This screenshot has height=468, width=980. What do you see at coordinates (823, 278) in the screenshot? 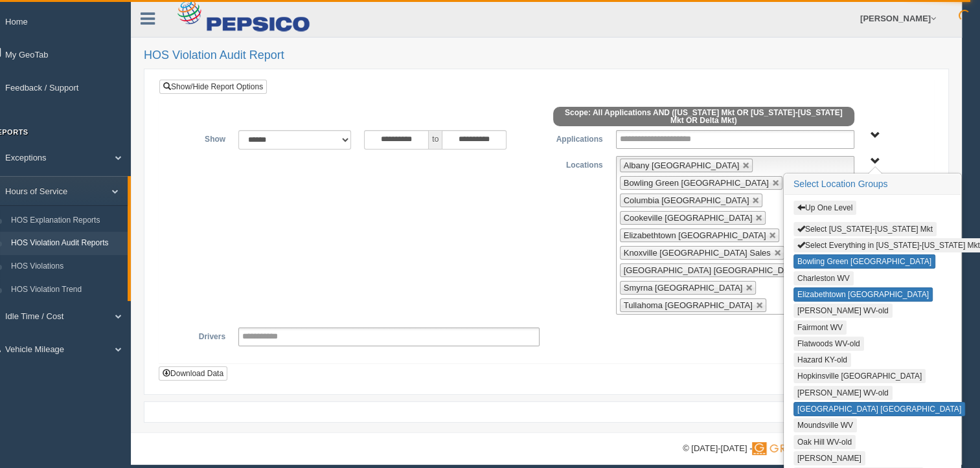
I see `button: Charleston WV` at bounding box center [823, 278].